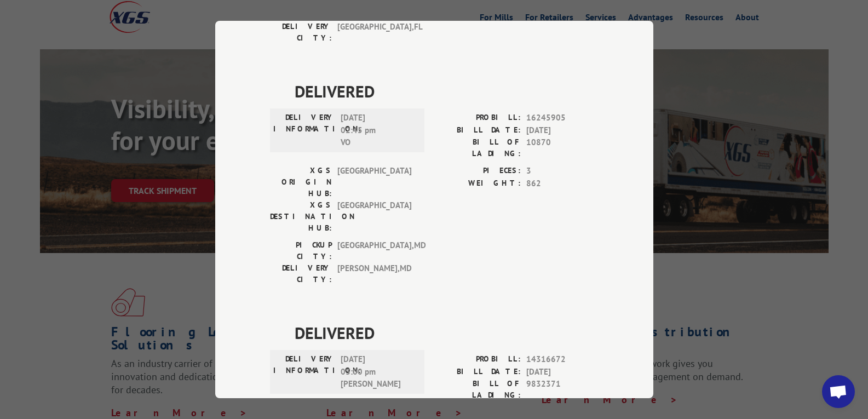 This screenshot has height=419, width=868. What do you see at coordinates (301, 216) in the screenshot?
I see `label: XGS DESTINATION HUB:` at bounding box center [301, 216].